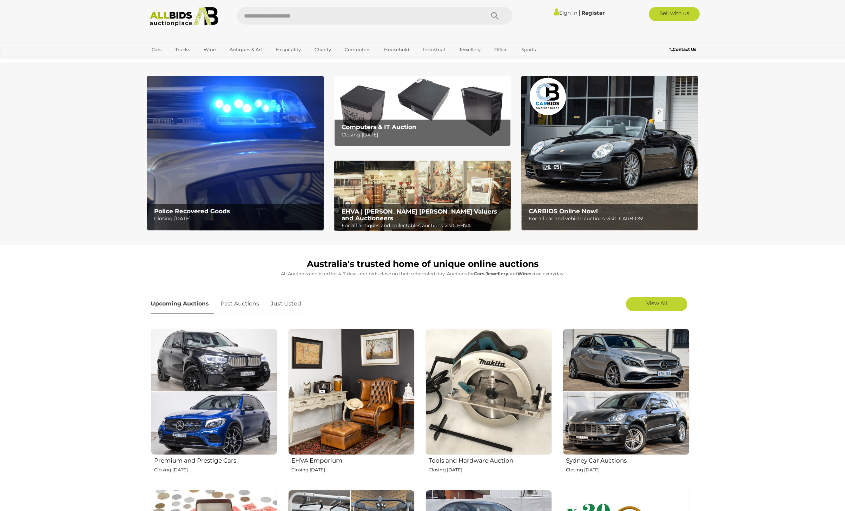  Describe the element at coordinates (422, 196) in the screenshot. I see `img: EHVA | Evans Hastings Valuers and Auctioneers` at that location.